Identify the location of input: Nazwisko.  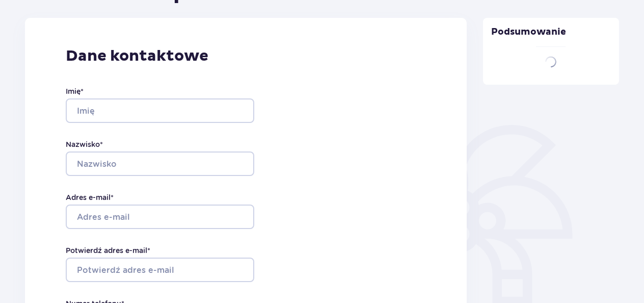
(160, 164).